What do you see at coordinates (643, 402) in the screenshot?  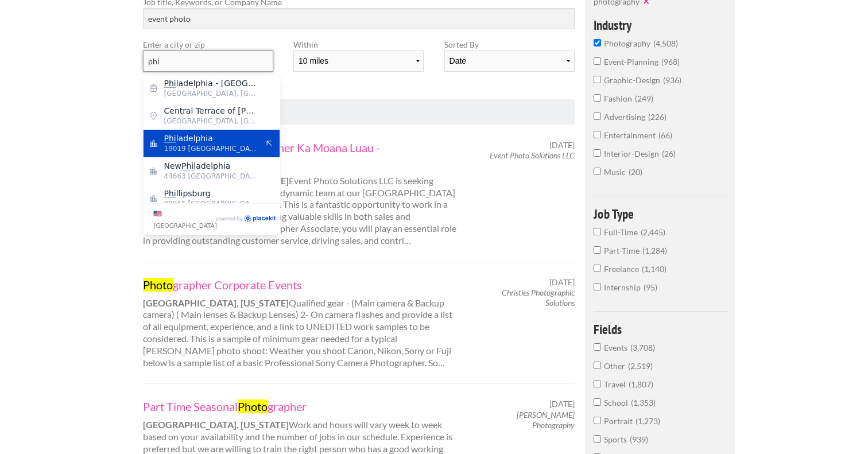 I see `span: 1,353` at bounding box center [643, 402].